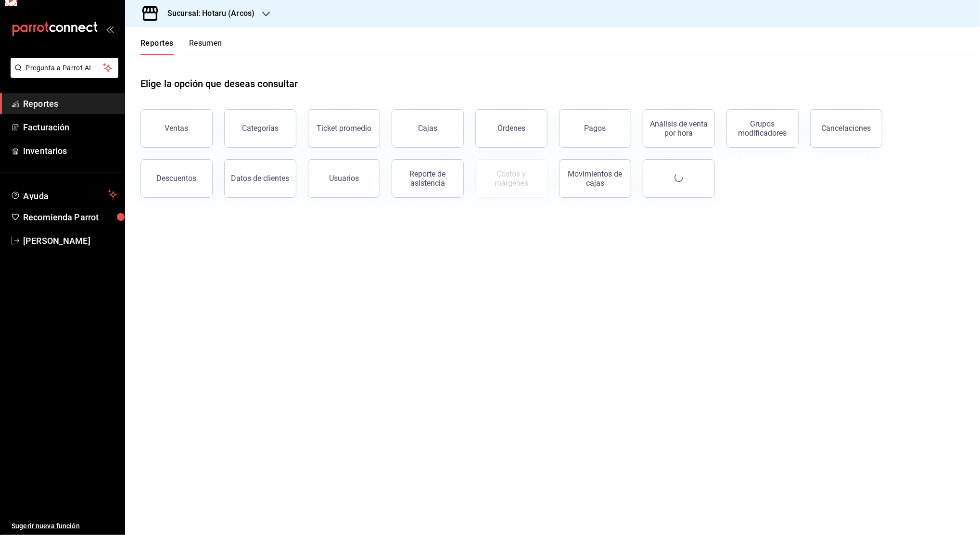 This screenshot has width=980, height=535. What do you see at coordinates (260, 178) in the screenshot?
I see `div: Datos de clientes` at bounding box center [260, 178].